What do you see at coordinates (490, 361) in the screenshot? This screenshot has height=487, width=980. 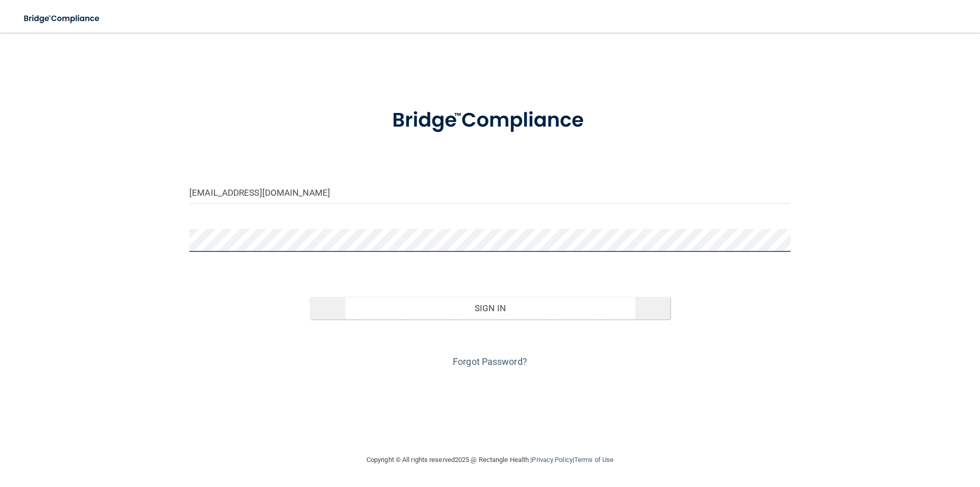 I see `a: Forgot Password?` at bounding box center [490, 361].